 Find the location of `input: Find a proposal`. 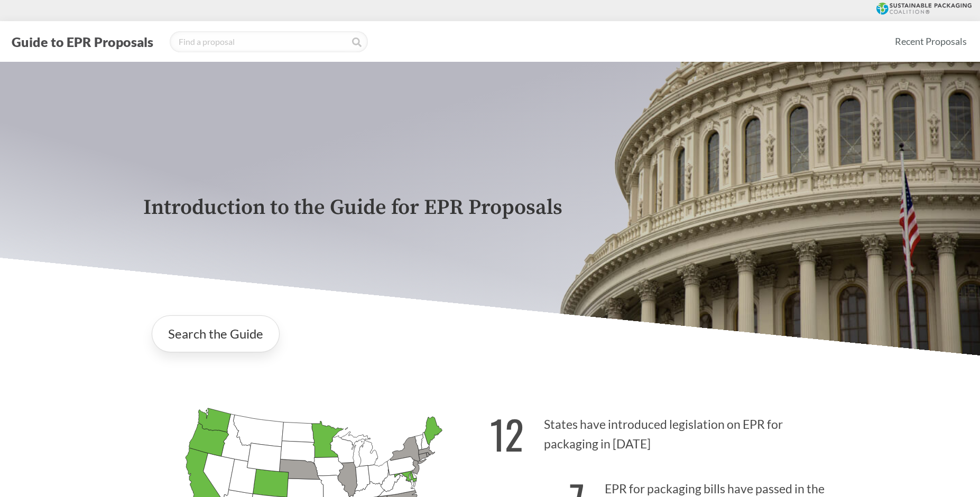

input: Find a proposal is located at coordinates (268, 42).